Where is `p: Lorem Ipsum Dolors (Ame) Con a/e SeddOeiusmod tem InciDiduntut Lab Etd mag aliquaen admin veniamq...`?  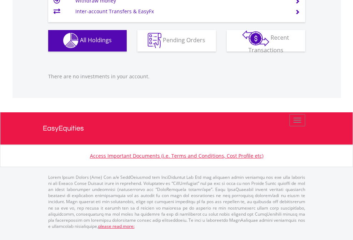
p: Lorem Ipsum Dolors (Ame) Con a/e SeddOeiusmod tem InciDiduntut Lab Etd mag aliquaen admin veniamq... is located at coordinates (177, 201).